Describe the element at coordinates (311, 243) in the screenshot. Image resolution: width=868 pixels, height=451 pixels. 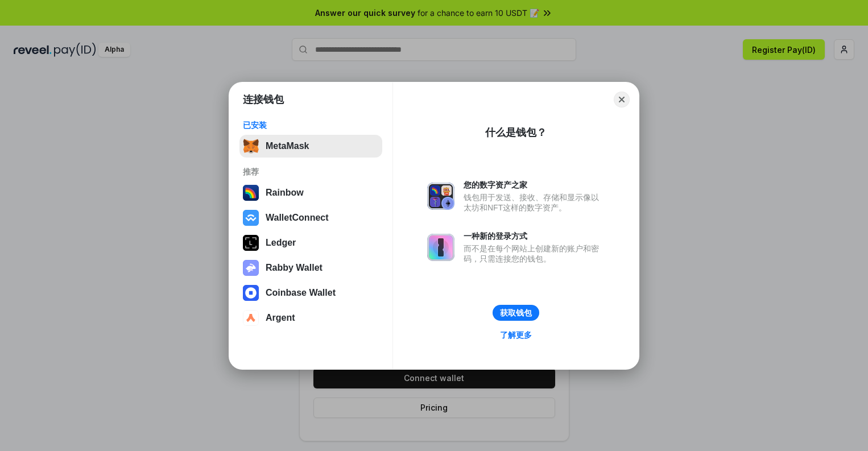
I see `button: Ledger` at that location.